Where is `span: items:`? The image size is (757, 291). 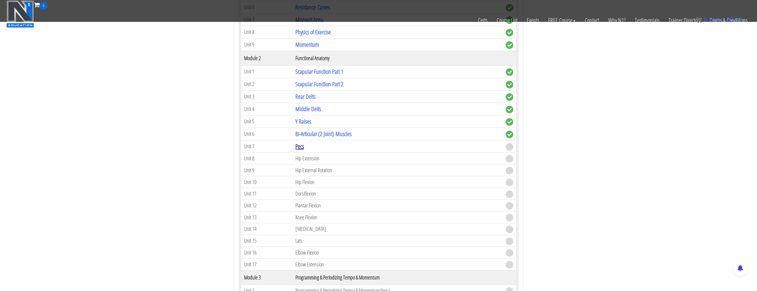
span: items: is located at coordinates (717, 20).